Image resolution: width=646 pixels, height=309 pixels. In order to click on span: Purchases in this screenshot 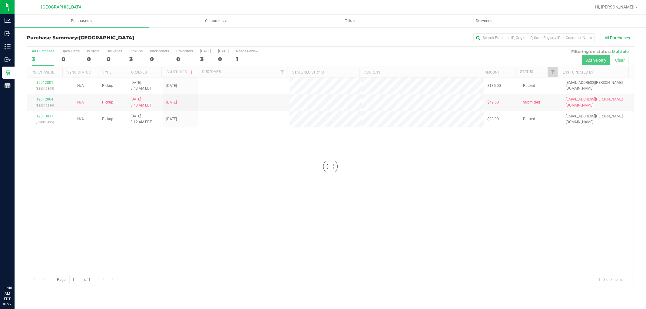, I will do `click(81, 21)`.